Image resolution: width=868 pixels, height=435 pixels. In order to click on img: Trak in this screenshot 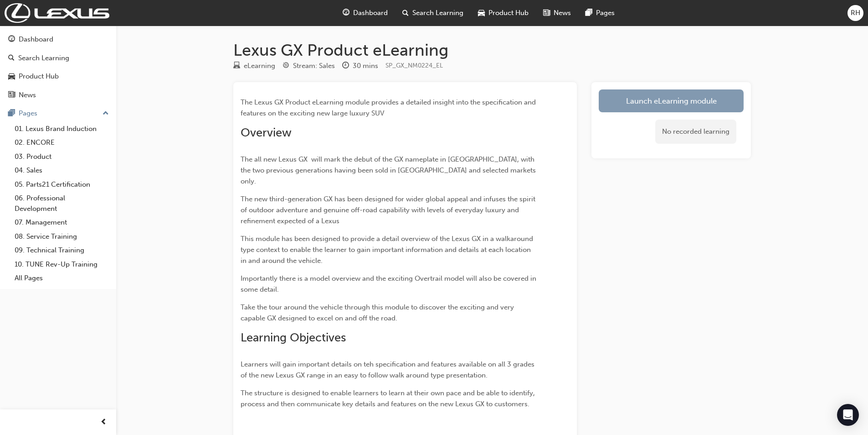, I will do `click(57, 13)`.